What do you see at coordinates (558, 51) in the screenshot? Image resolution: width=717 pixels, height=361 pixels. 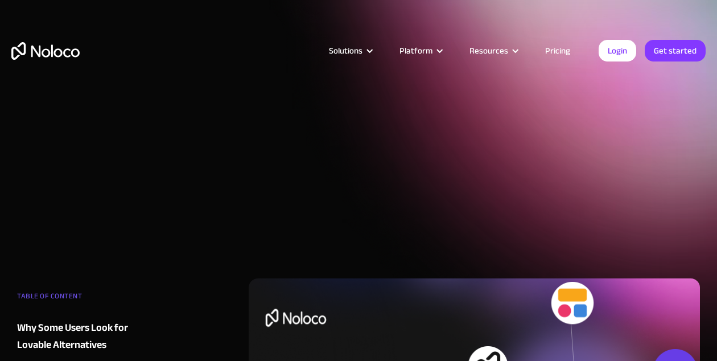 I see `a: Pricing` at bounding box center [558, 51].